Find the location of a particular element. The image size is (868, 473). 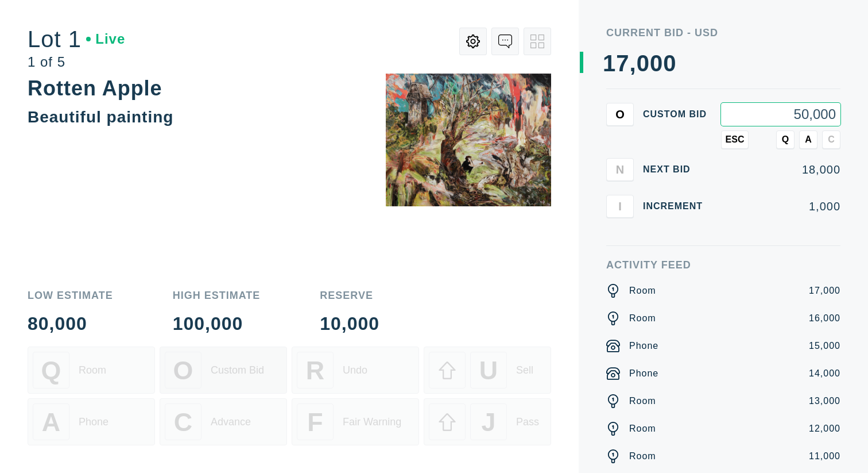

span: F is located at coordinates (315, 422).